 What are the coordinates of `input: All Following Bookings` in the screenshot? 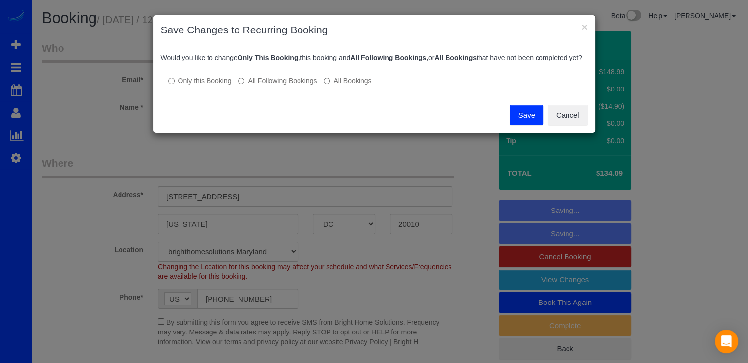 It's located at (241, 81).